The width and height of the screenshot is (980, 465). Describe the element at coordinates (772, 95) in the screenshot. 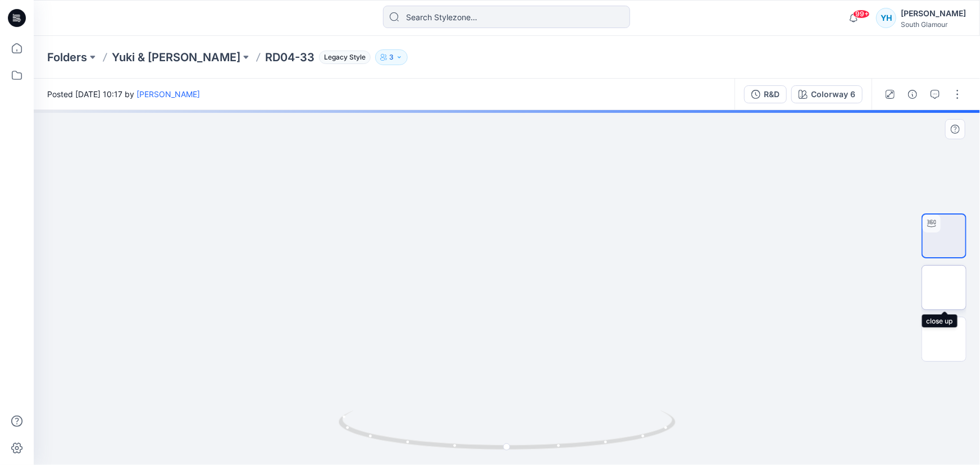

I see `div: R&D` at that location.